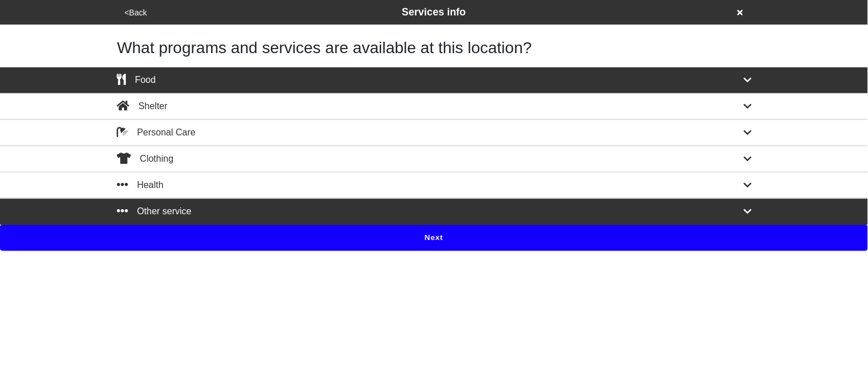 The width and height of the screenshot is (868, 380). Describe the element at coordinates (146, 159) in the screenshot. I see `div: Clothing` at that location.